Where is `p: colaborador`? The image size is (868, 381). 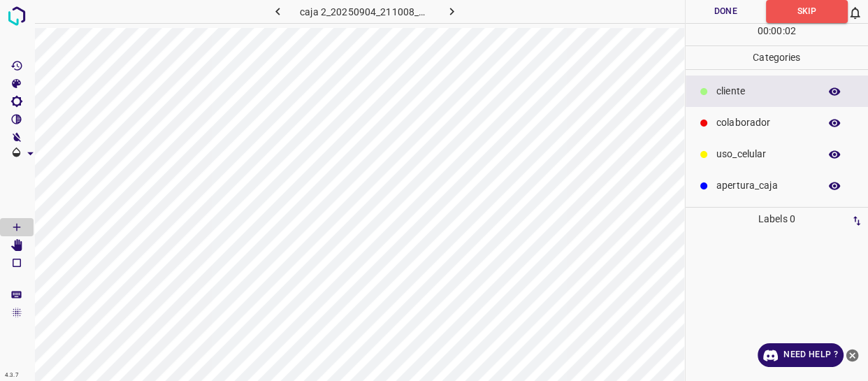
p: colaborador is located at coordinates (764, 122).